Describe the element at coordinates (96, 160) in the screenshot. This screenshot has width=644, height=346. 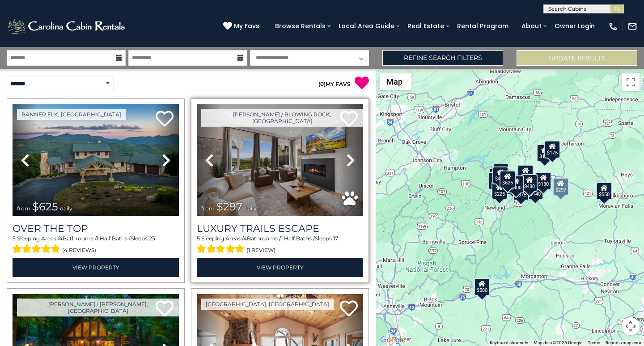
I see `img: thumbnail_167153549.jpeg` at that location.